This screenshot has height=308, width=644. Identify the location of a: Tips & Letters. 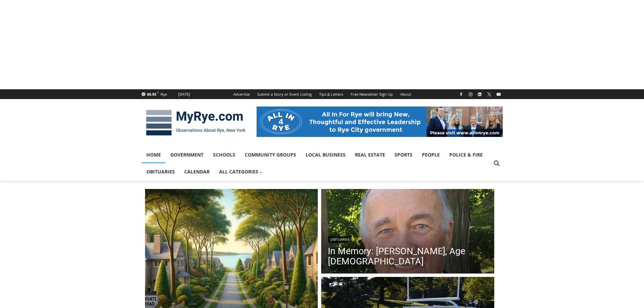
(331, 94).